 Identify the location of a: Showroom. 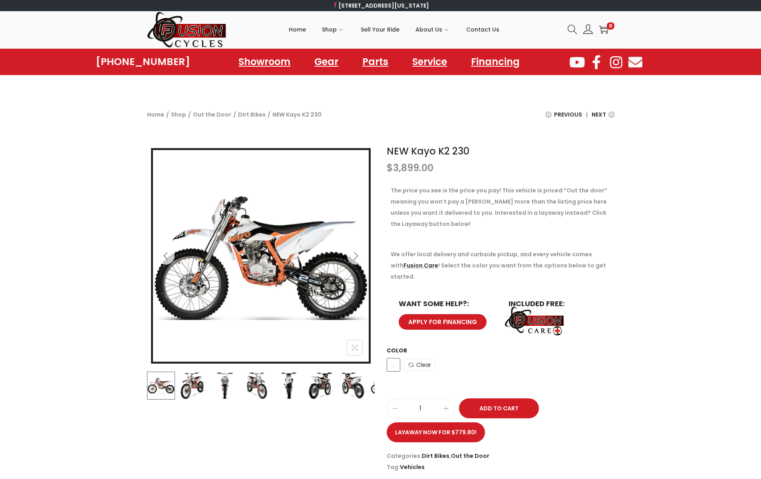
(264, 62).